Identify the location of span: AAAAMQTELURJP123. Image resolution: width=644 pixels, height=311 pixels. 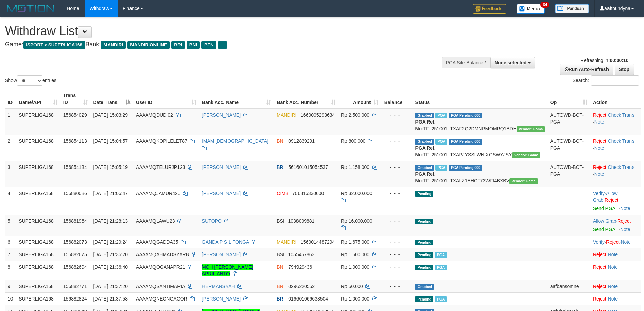
(161, 167).